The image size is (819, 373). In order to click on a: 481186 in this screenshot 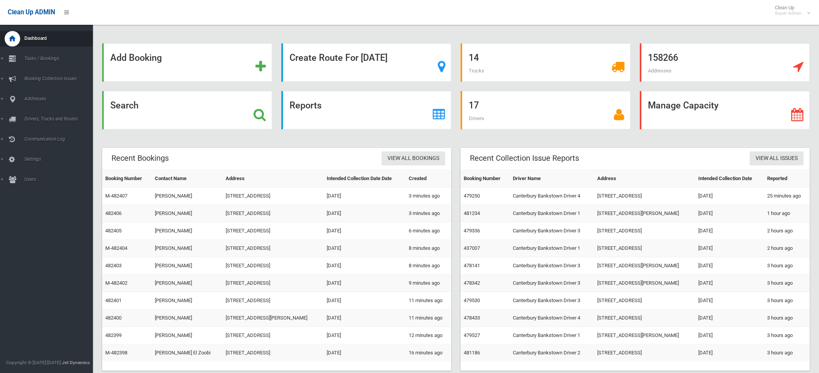, I will do `click(472, 352)`.